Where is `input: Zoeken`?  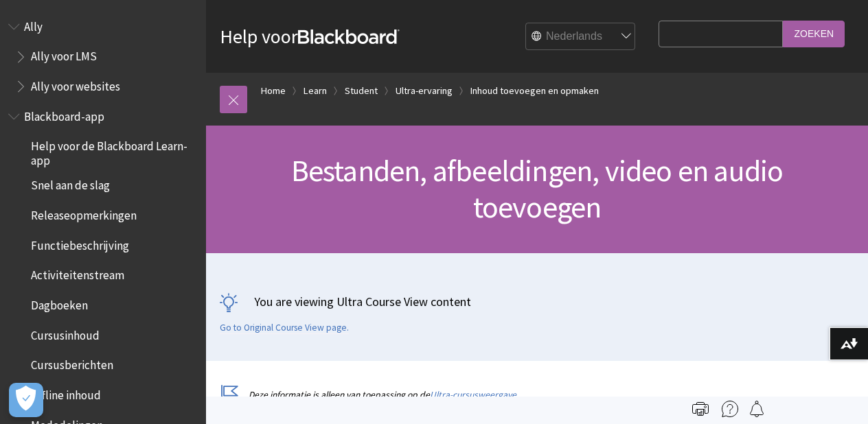 input: Zoeken is located at coordinates (813, 34).